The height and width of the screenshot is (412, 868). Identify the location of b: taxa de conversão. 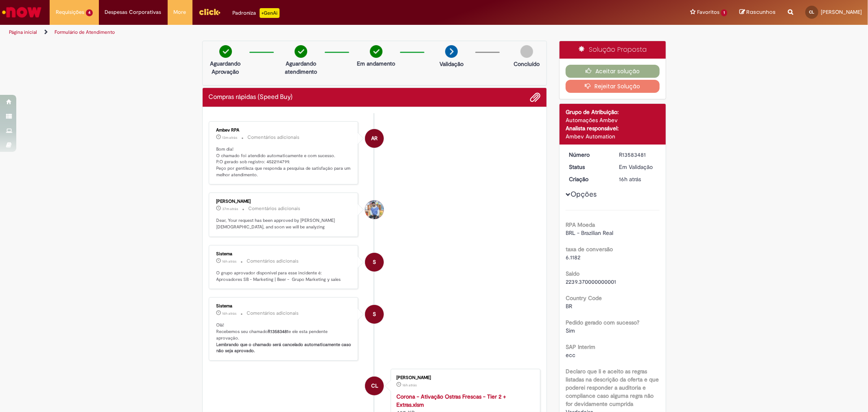
(590, 249).